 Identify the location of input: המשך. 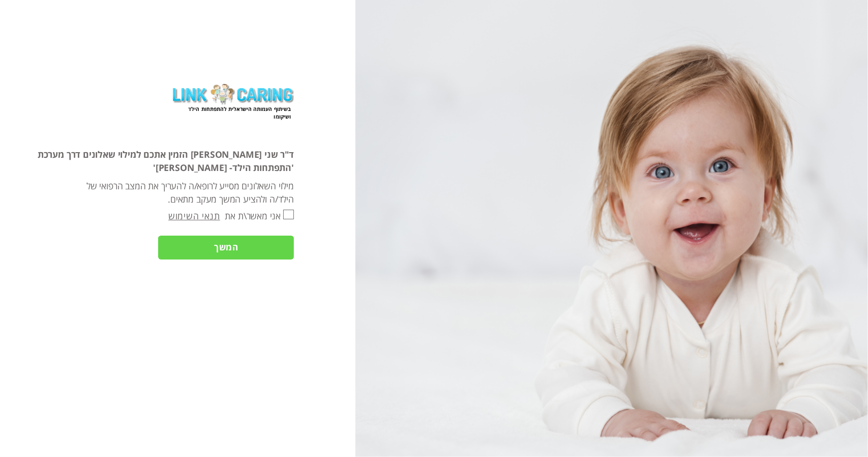
(226, 248).